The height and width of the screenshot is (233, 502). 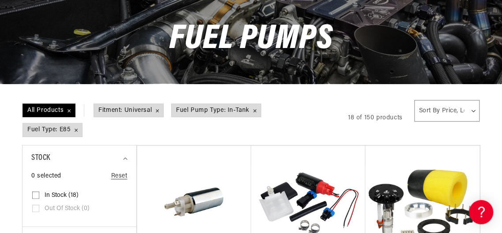 What do you see at coordinates (67, 209) in the screenshot?
I see `span: Out of stock (0)` at bounding box center [67, 209].